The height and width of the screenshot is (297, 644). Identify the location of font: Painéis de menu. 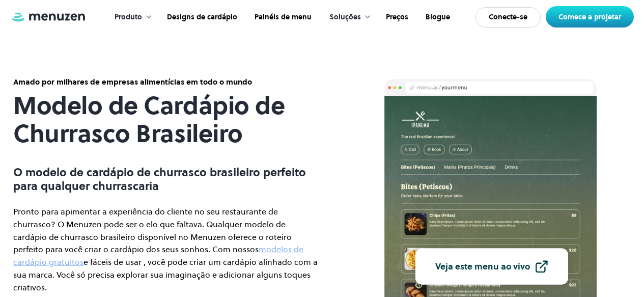
(283, 16).